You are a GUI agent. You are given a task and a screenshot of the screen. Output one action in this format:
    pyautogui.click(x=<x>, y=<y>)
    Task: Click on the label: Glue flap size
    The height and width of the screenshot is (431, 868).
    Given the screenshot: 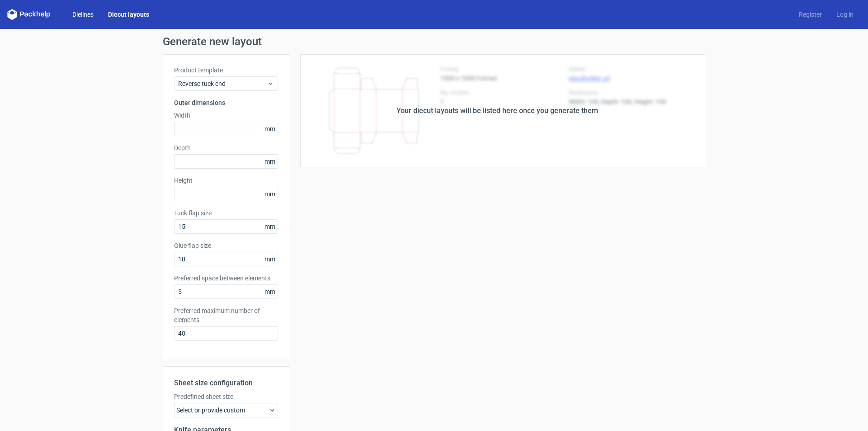 What is the action you would take?
    pyautogui.click(x=226, y=246)
    